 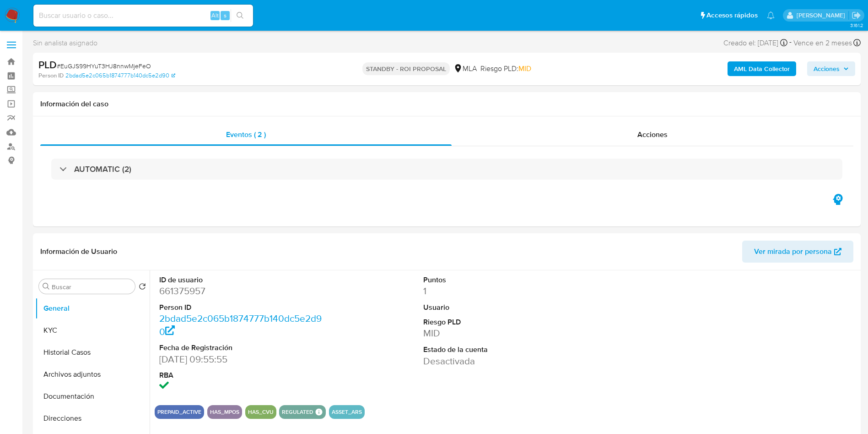 I want to click on p: STANDBY - ROI PROPOSAL, so click(x=405, y=68).